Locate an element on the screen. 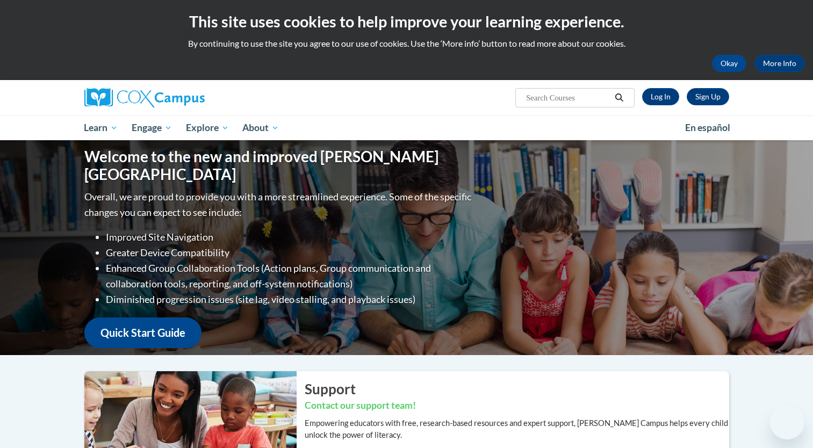  a: Register is located at coordinates (707, 97).